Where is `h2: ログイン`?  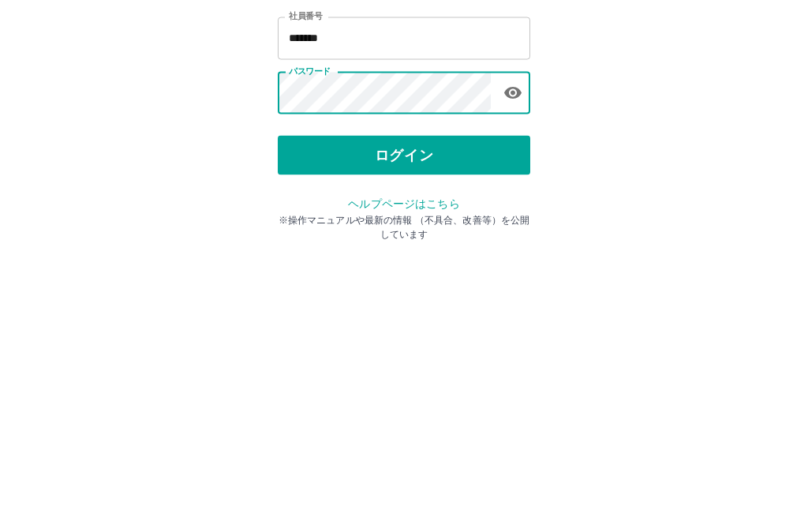 h2: ログイン is located at coordinates (404, 114).